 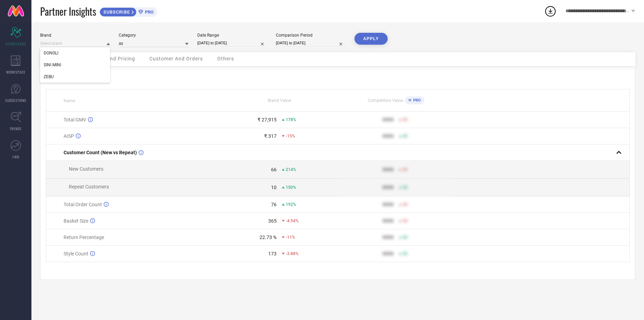 I want to click on span: SUGGESTIONS, so click(x=16, y=100).